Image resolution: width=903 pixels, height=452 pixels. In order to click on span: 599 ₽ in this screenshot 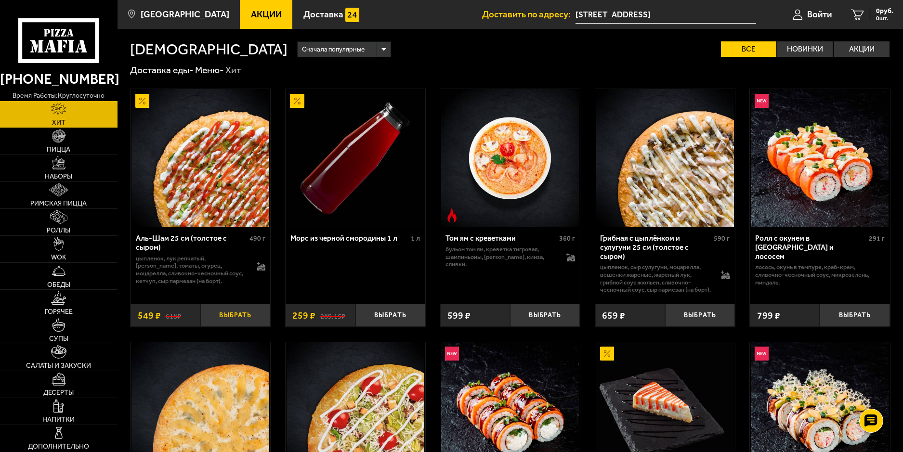, I will do `click(459, 316)`.